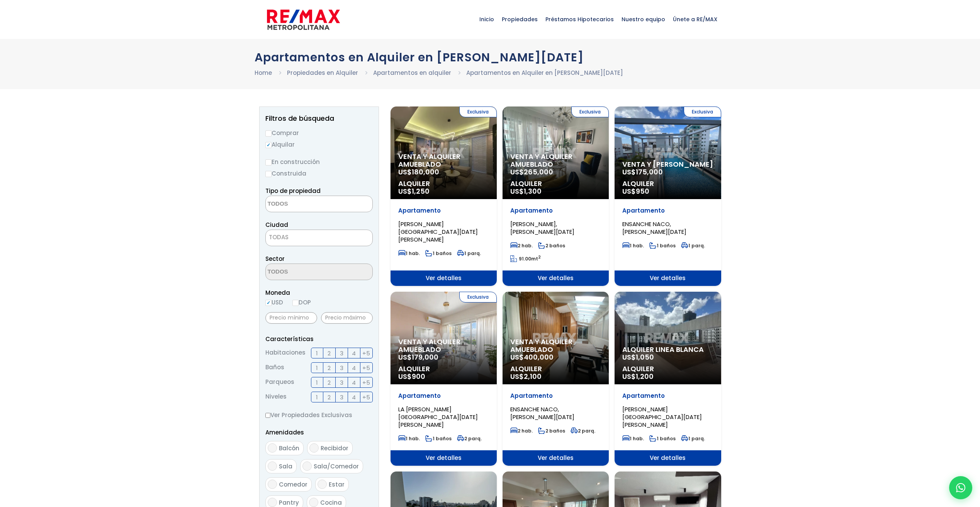  I want to click on span: Recibidor, so click(335, 448).